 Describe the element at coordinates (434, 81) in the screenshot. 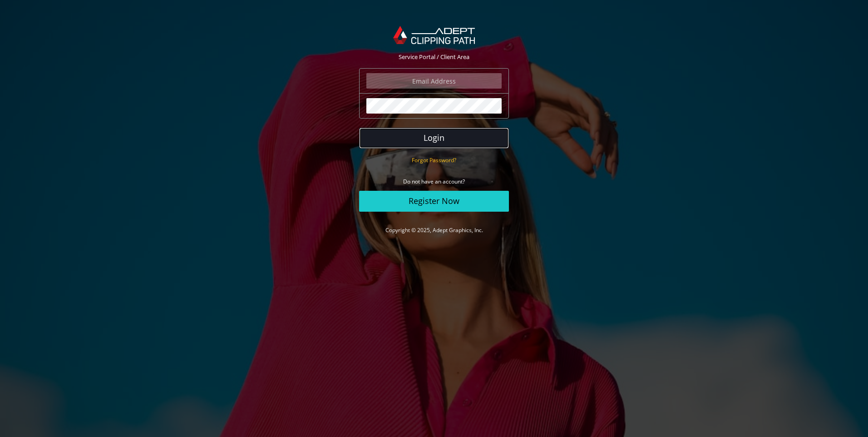

I see `input: Email Address` at that location.